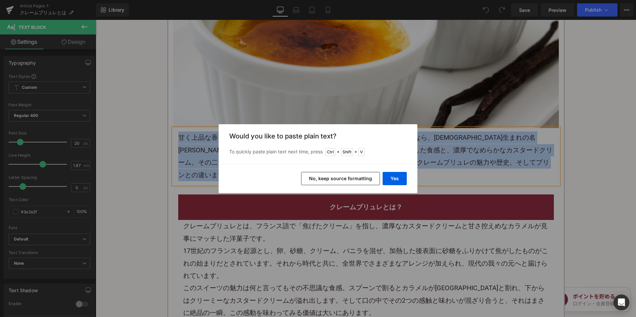  I want to click on a: クレームブリュレとは, so click(120, 206).